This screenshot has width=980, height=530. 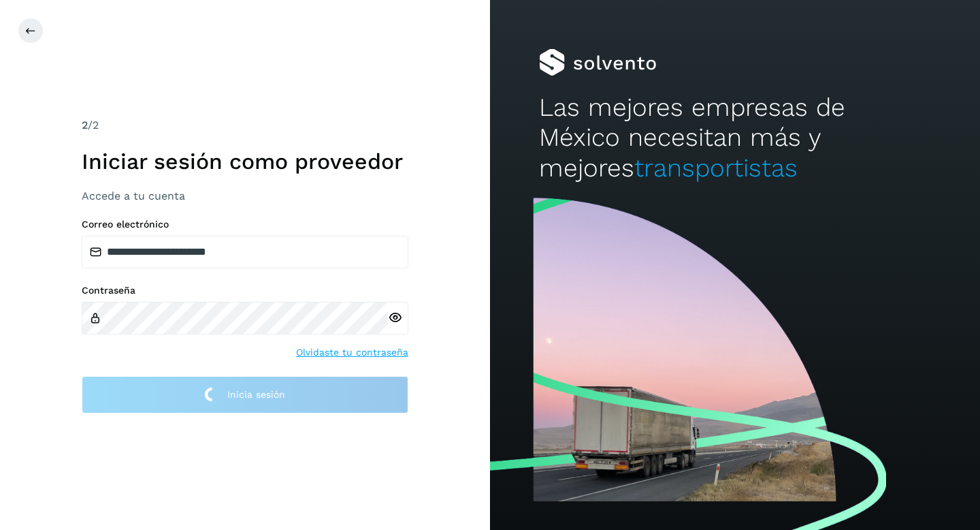 I want to click on span: 2, so click(x=84, y=125).